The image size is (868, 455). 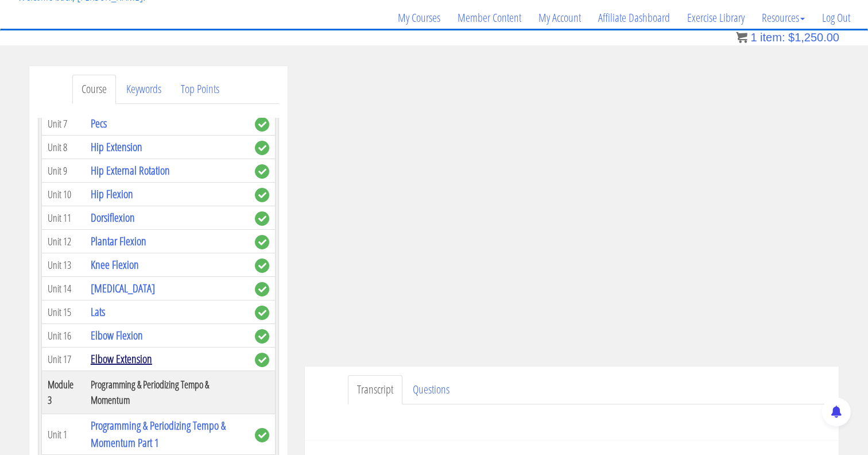 What do you see at coordinates (63, 264) in the screenshot?
I see `td: Unit 13` at bounding box center [63, 264].